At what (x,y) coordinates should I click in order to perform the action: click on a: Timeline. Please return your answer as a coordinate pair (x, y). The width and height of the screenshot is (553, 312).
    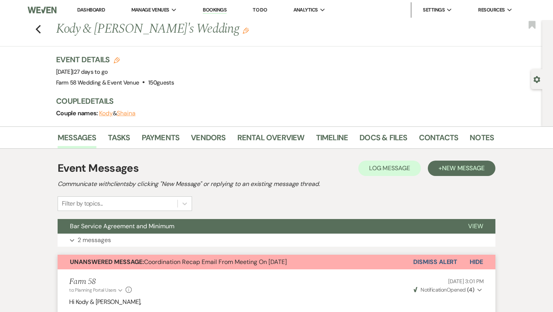
    Looking at the image, I should click on (332, 140).